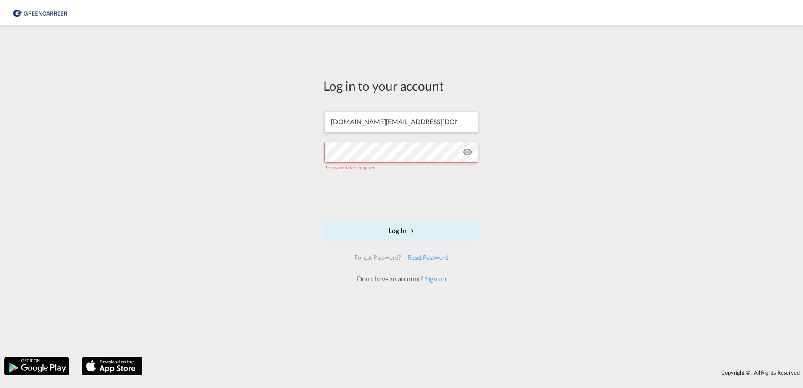  I want to click on img: 1378a7308afe11ef83610d9e779c6b34.png, so click(41, 13).